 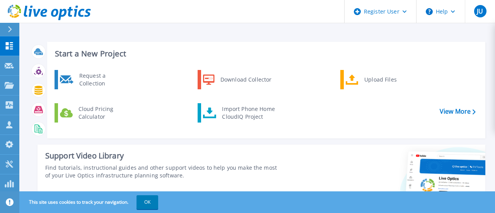 What do you see at coordinates (147, 202) in the screenshot?
I see `button: OK` at bounding box center [147, 202].